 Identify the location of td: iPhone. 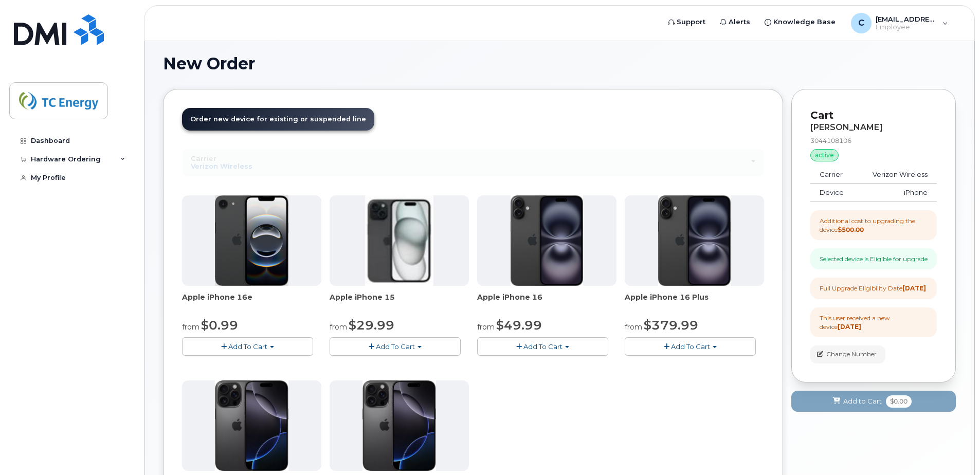
(897, 192).